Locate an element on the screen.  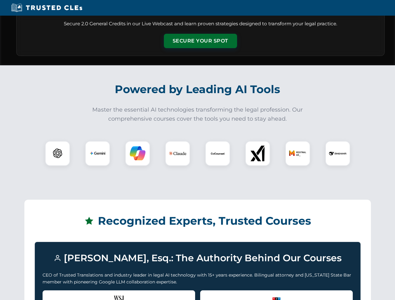
img: Trusted CLEs is located at coordinates (47, 8).